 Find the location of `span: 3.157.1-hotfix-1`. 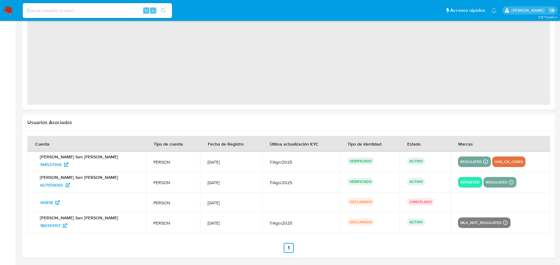

span: 3.157.1-hotfix-1 is located at coordinates (548, 17).